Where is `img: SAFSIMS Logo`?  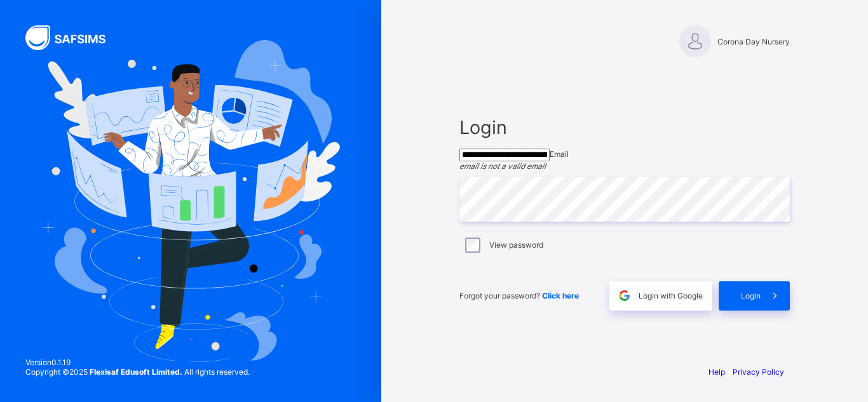 img: SAFSIMS Logo is located at coordinates (73, 37).